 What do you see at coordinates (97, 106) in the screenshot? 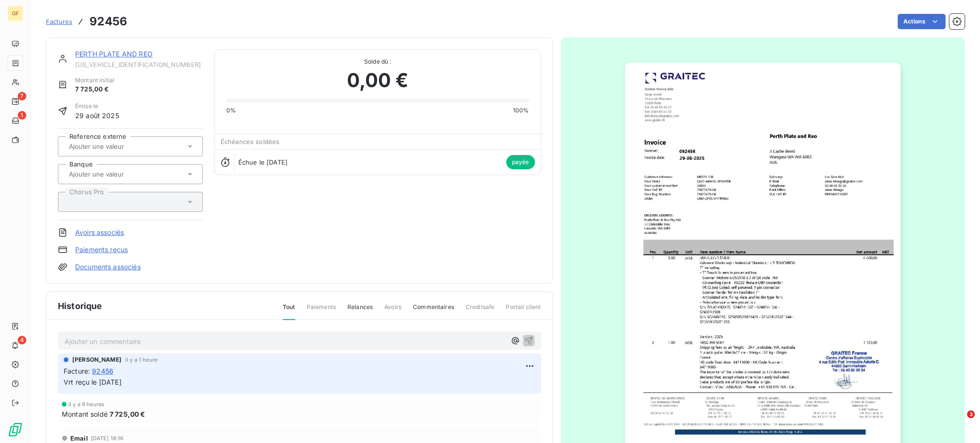
I see `span: Émise le` at bounding box center [97, 106].